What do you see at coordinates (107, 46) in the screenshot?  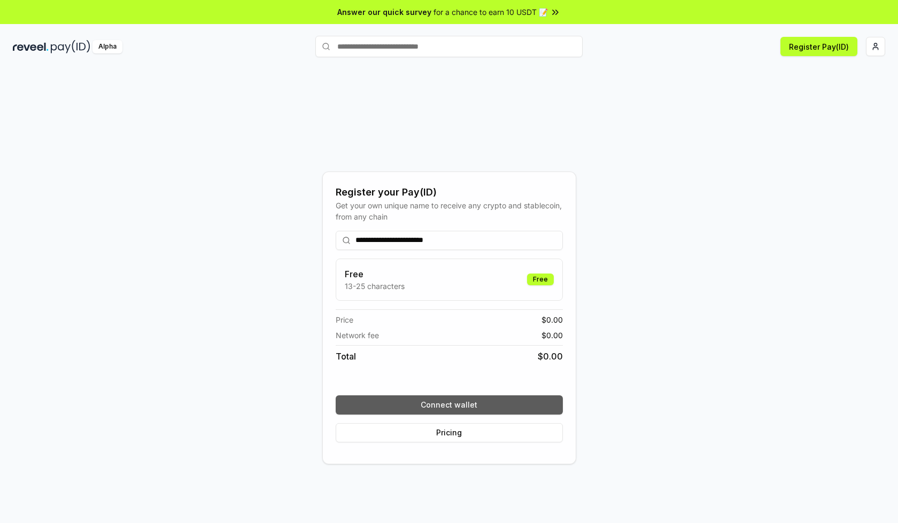 I see `div: Alpha` at bounding box center [107, 46].